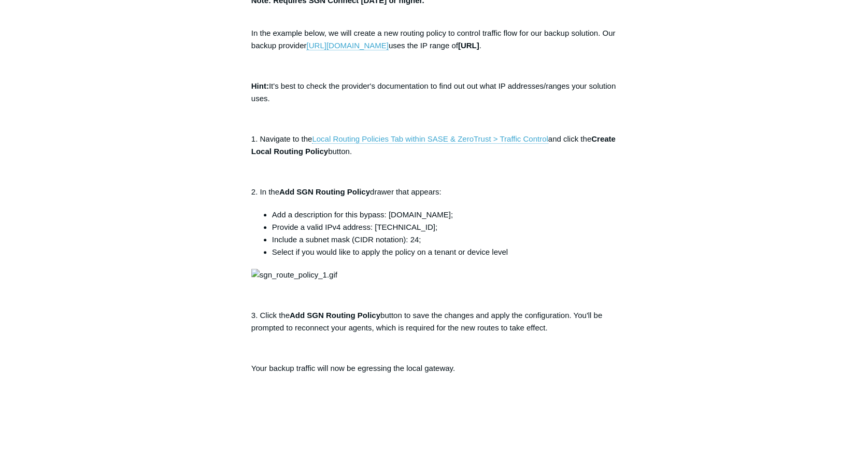 Image resolution: width=868 pixels, height=456 pixels. What do you see at coordinates (353, 368) in the screenshot?
I see `span: Your backup traffic will now be egressing the local gateway.` at bounding box center [353, 368].